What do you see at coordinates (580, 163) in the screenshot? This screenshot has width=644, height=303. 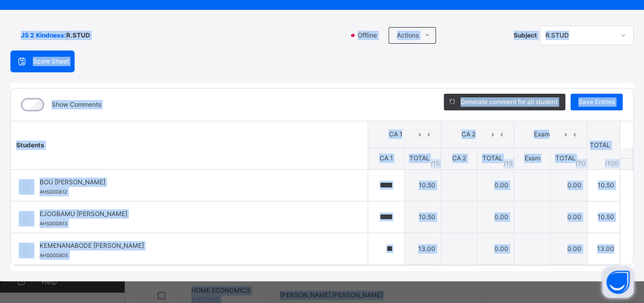 I see `span: / 70` at bounding box center [580, 163].